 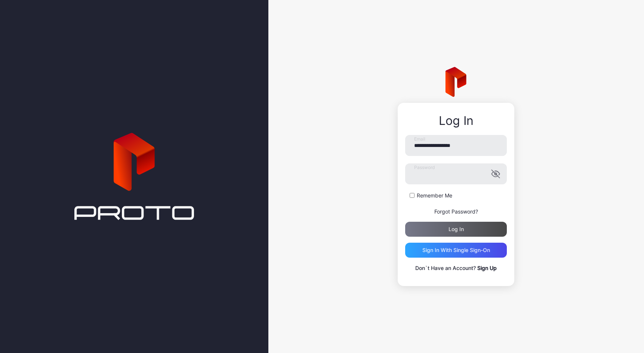 I want to click on label: Remember Me, so click(x=434, y=195).